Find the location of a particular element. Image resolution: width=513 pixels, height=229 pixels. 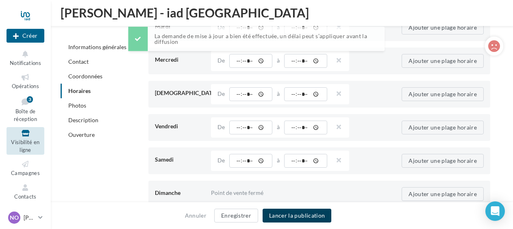

span: Opérations is located at coordinates (25, 86).